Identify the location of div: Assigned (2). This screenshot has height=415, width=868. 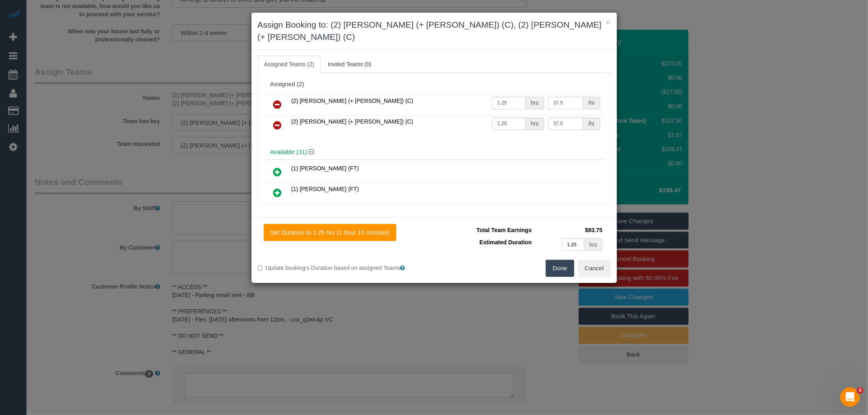
(434, 84).